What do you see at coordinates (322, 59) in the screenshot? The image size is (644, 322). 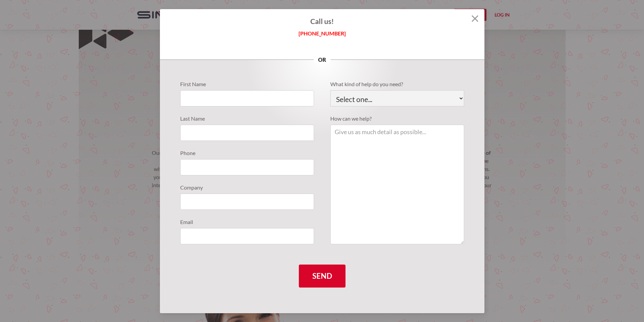 I see `p: or` at bounding box center [322, 59].